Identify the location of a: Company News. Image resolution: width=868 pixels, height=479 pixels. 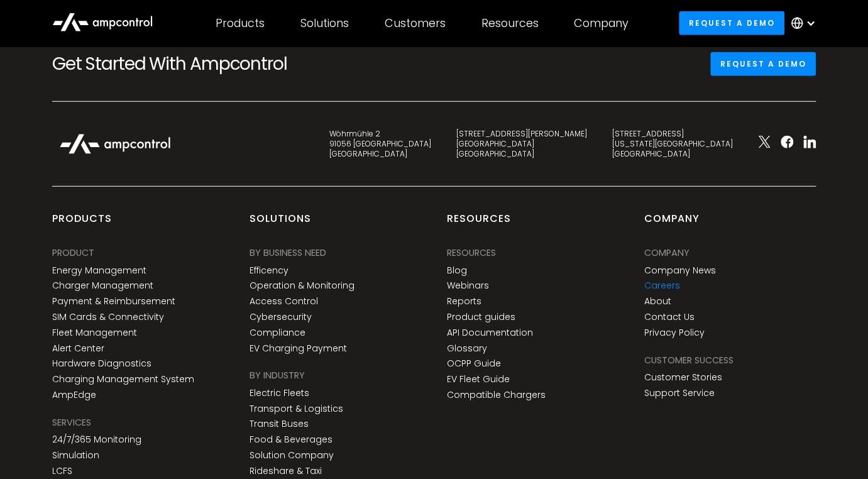
(679, 271).